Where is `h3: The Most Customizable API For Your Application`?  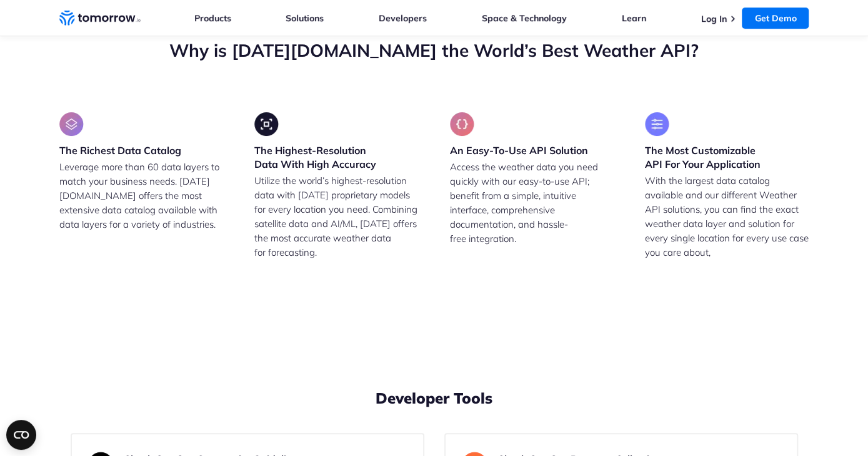 h3: The Most Customizable API For Your Application is located at coordinates (727, 158).